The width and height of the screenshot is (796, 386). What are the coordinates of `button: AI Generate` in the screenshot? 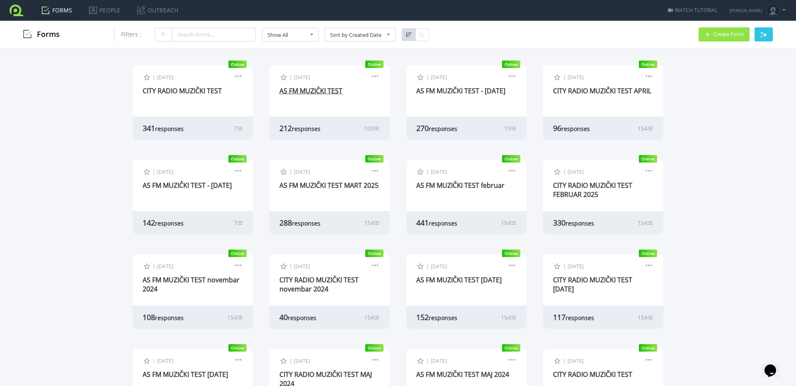 It's located at (764, 34).